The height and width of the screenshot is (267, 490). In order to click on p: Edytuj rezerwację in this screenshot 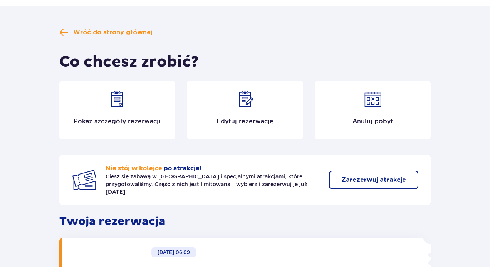, I will do `click(245, 121)`.